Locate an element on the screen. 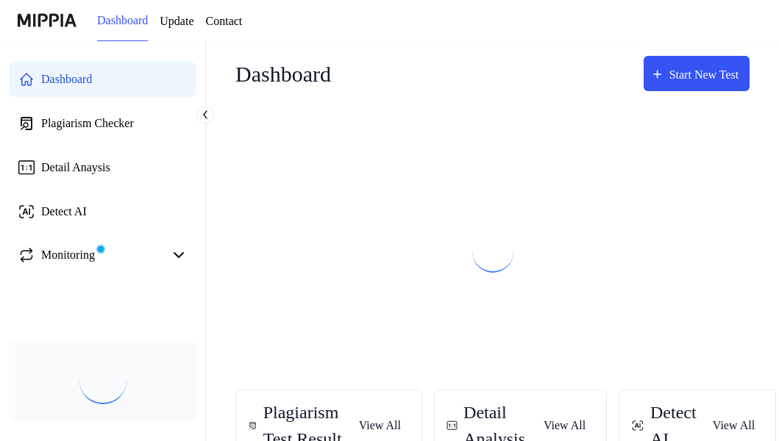 This screenshot has height=441, width=779. a: Monitoring is located at coordinates (90, 255).